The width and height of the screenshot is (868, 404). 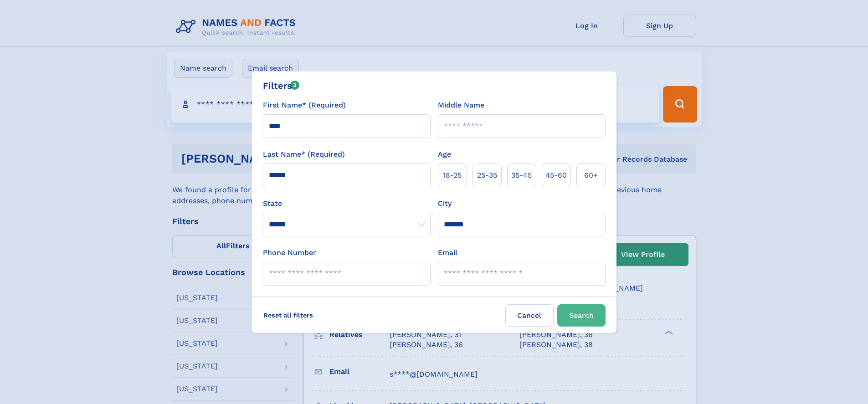 What do you see at coordinates (288, 315) in the screenshot?
I see `label: Reset all filters` at bounding box center [288, 315].